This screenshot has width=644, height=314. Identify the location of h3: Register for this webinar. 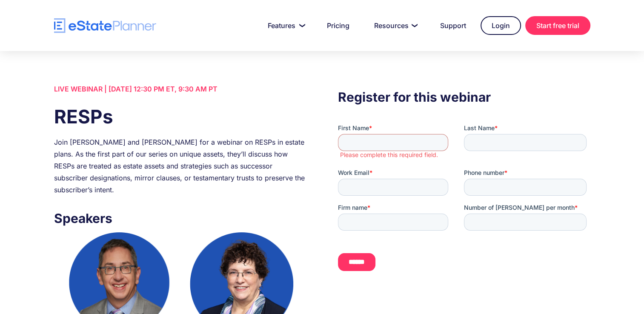
(464, 97).